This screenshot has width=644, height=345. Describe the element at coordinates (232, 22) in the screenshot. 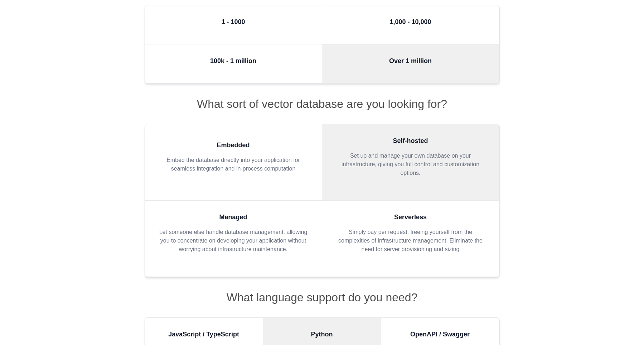

I see `h3: 1 - 1000` at that location.